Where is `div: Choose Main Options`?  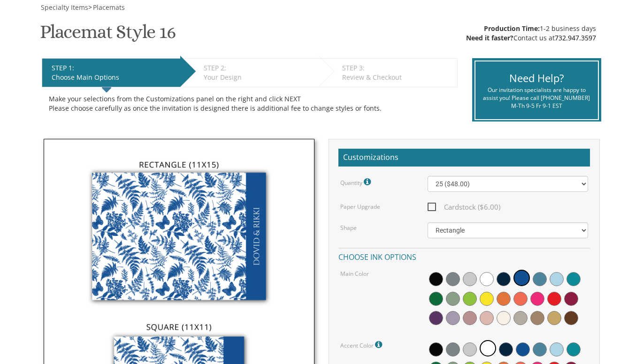 div: Choose Main Options is located at coordinates (114, 77).